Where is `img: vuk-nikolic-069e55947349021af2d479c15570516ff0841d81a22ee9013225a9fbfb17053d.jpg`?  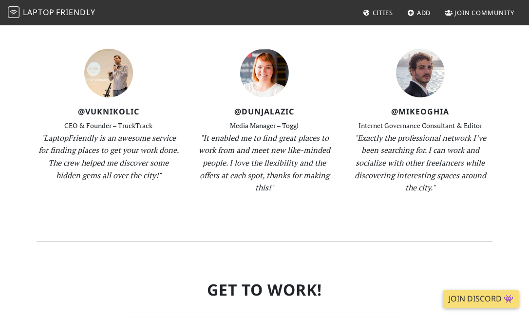
img: vuk-nikolic-069e55947349021af2d479c15570516ff0841d81a22ee9013225a9fbfb17053d.jpg is located at coordinates (109, 73).